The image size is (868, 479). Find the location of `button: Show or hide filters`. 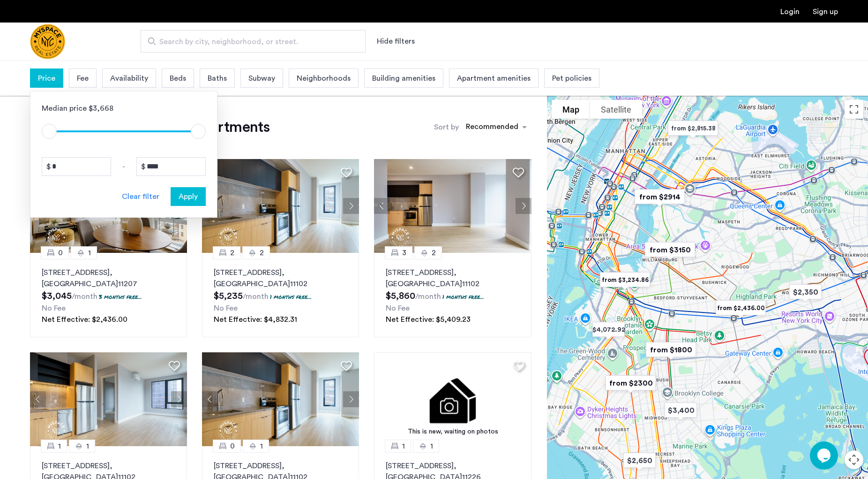

button: Show or hide filters is located at coordinates (396, 41).